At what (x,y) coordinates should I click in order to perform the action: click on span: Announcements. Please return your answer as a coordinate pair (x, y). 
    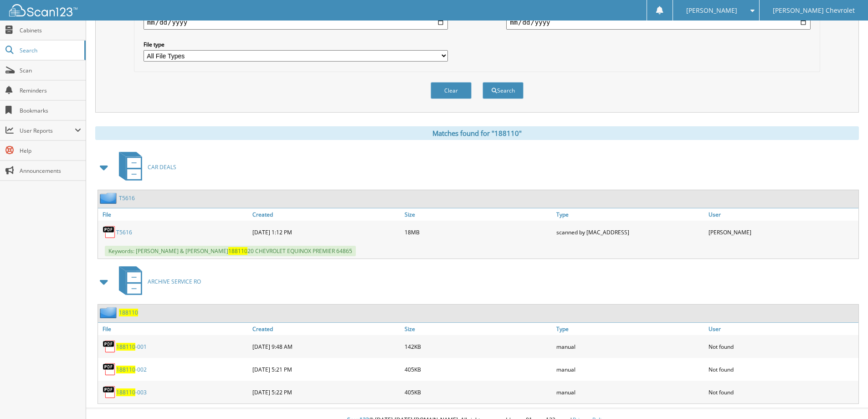
    Looking at the image, I should click on (50, 171).